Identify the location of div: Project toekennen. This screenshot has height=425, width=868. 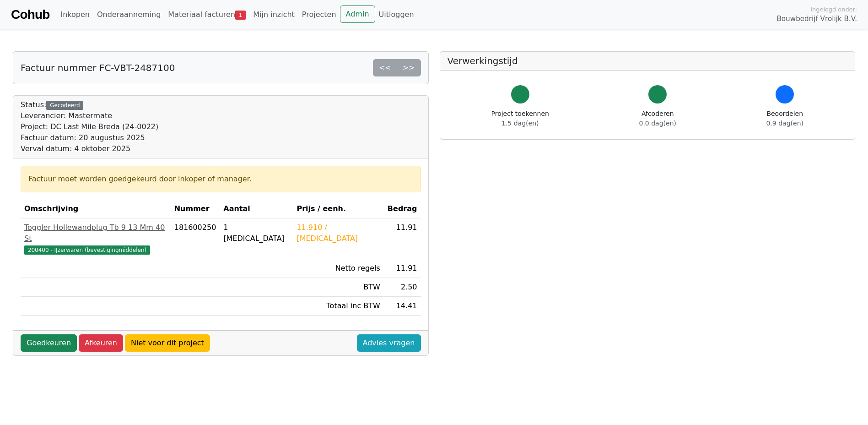
(520, 118).